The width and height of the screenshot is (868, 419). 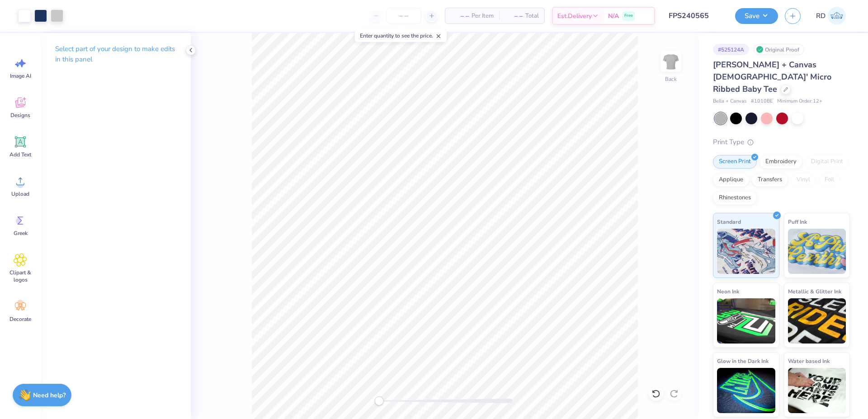 What do you see at coordinates (628, 16) in the screenshot?
I see `span: Free` at bounding box center [628, 16].